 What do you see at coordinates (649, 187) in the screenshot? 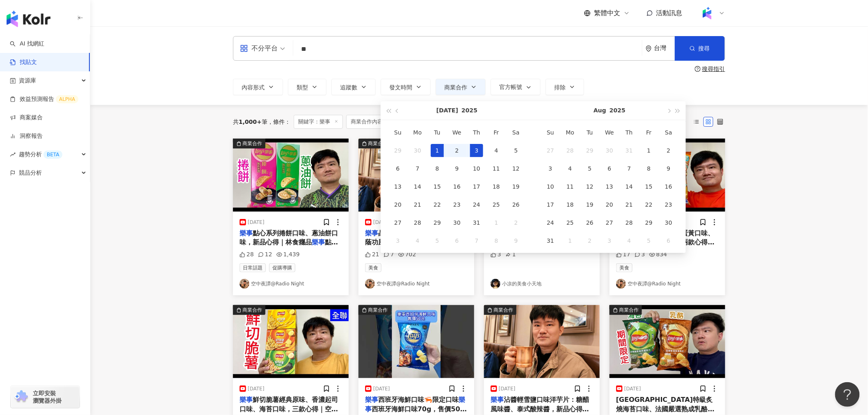
I see `div: 15` at bounding box center [649, 187].